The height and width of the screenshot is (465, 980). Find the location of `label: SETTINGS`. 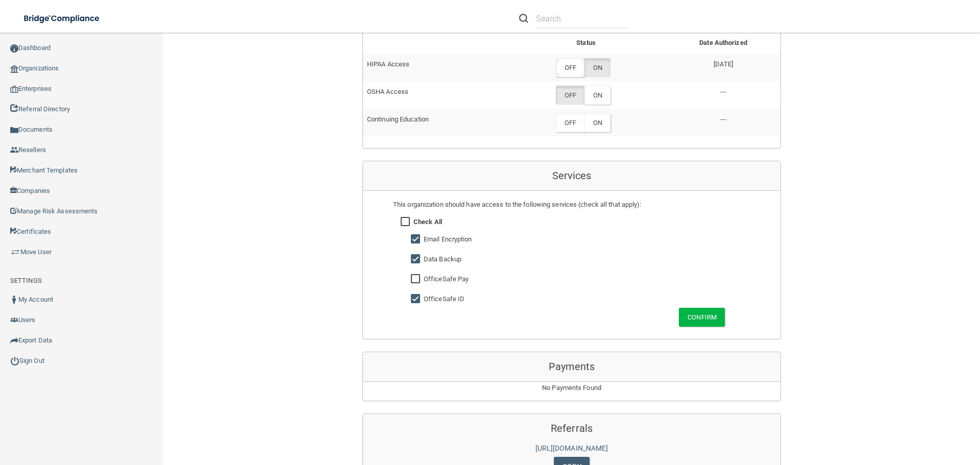

label: SETTINGS is located at coordinates (26, 281).